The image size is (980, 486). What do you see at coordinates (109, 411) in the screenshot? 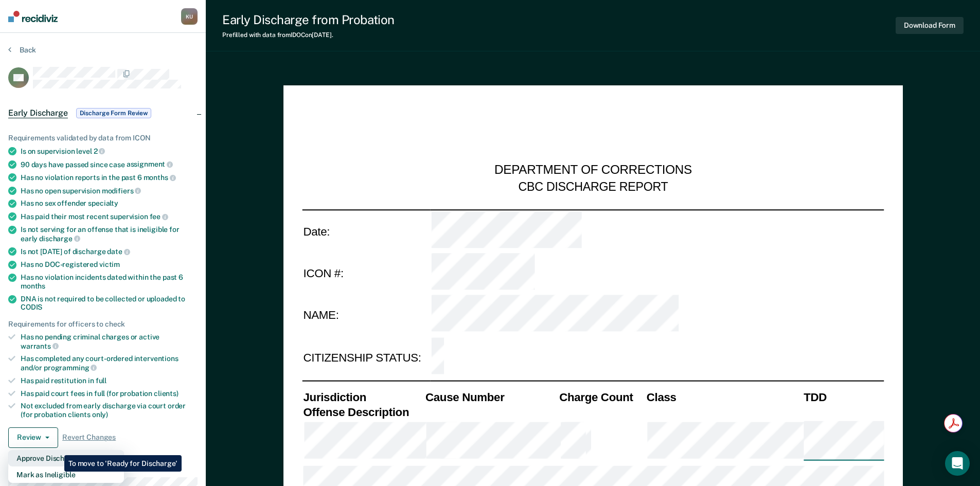
I see `div: Not excluded from early discharge via court order (for probation clients` at bounding box center [109, 411].